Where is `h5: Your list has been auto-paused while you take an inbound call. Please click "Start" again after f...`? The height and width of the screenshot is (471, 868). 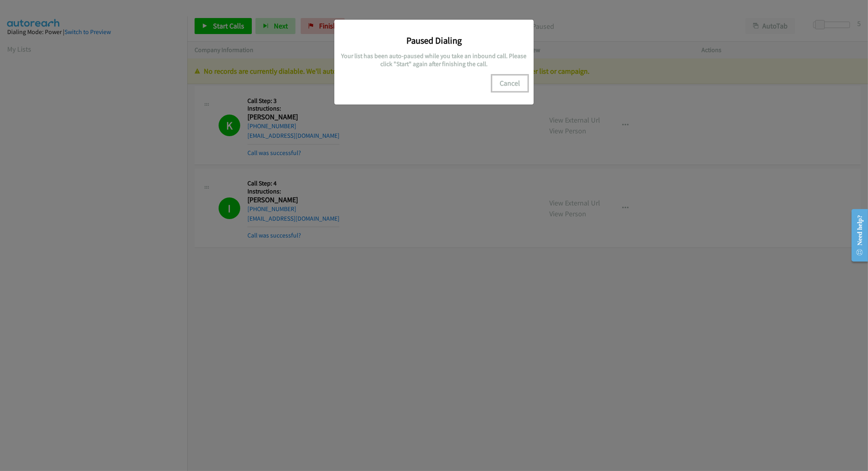 h5: Your list has been auto-paused while you take an inbound call. Please click "Start" again after f... is located at coordinates (434, 60).